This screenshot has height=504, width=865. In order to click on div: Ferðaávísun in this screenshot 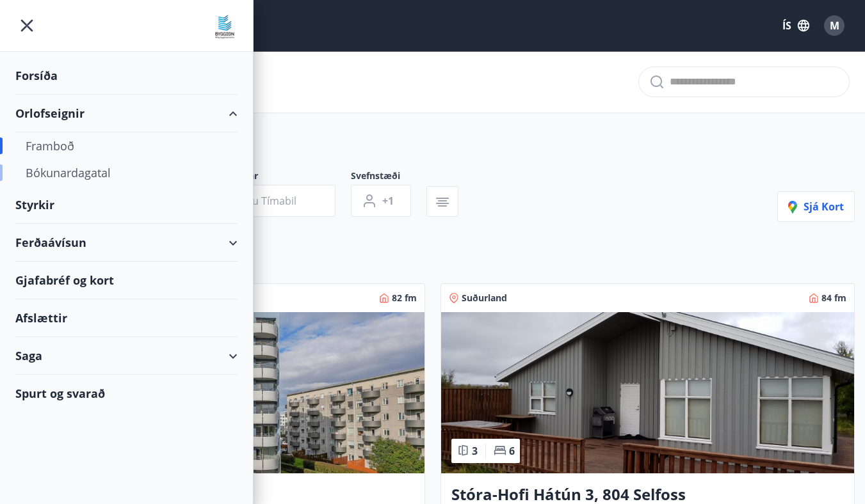, I will do `click(126, 243)`.